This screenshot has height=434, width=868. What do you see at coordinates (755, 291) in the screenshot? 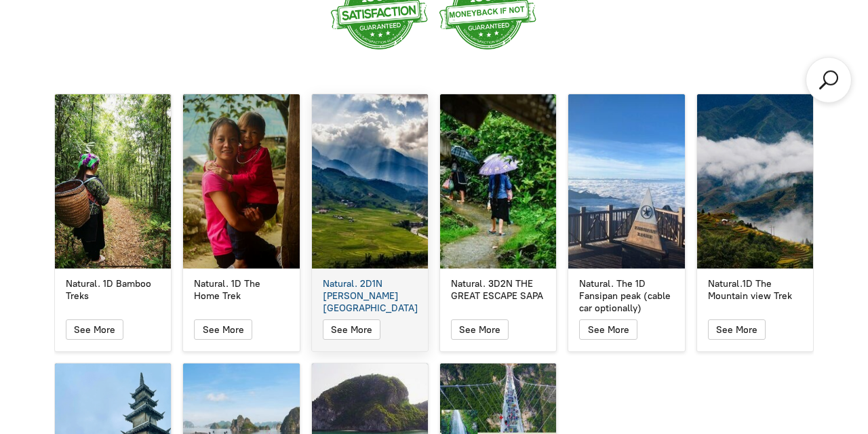
I see `div: Natural.1D The Mountain view Trek` at bounding box center [755, 291].